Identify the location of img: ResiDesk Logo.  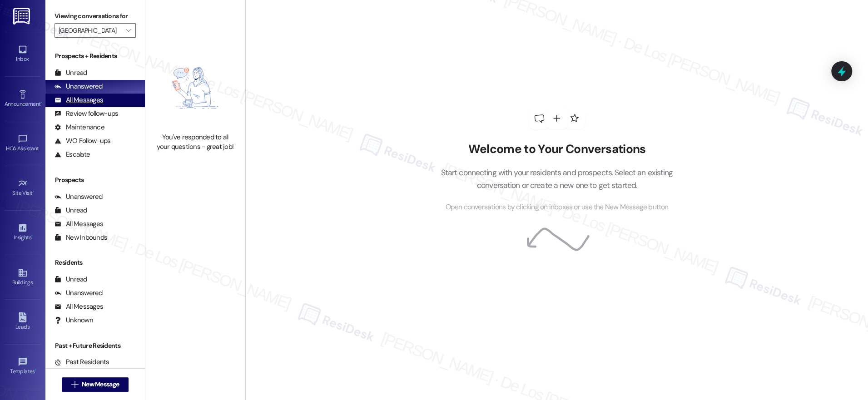
(22, 16).